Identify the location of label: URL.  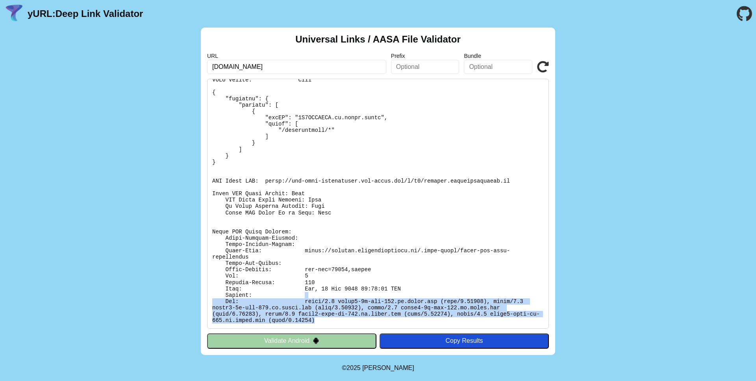
(296, 56).